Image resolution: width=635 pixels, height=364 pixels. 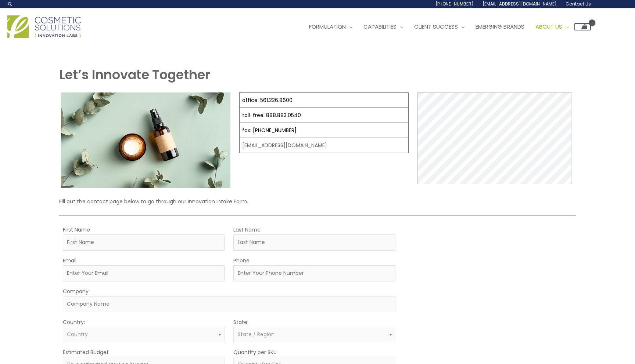 What do you see at coordinates (330, 27) in the screenshot?
I see `a: Formulation` at bounding box center [330, 27].